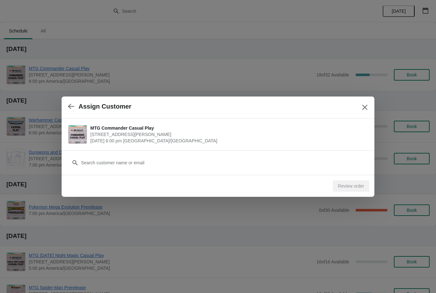 The image size is (436, 293). What do you see at coordinates (105, 107) in the screenshot?
I see `h2: Assign Customer` at bounding box center [105, 107].